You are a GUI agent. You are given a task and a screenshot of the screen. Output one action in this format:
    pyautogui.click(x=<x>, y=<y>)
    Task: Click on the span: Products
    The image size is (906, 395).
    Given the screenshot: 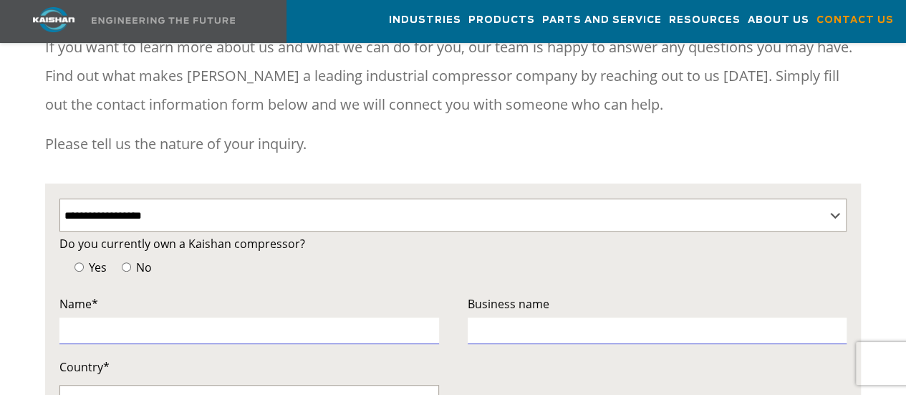 What is the action you would take?
    pyautogui.click(x=501, y=20)
    